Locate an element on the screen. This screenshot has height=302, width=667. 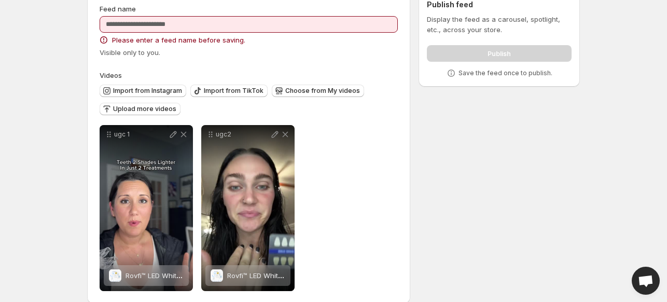
p: Save the feed once to publish. is located at coordinates (505, 73).